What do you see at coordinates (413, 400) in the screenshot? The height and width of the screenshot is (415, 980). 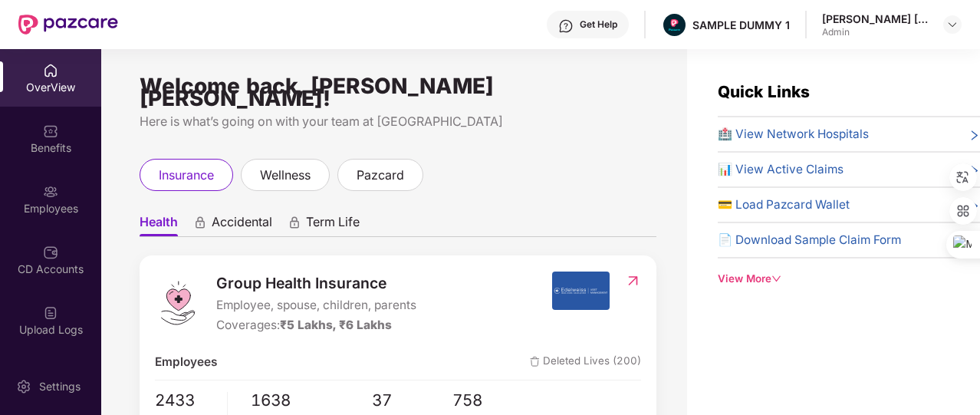 I see `span: 37` at bounding box center [413, 400].